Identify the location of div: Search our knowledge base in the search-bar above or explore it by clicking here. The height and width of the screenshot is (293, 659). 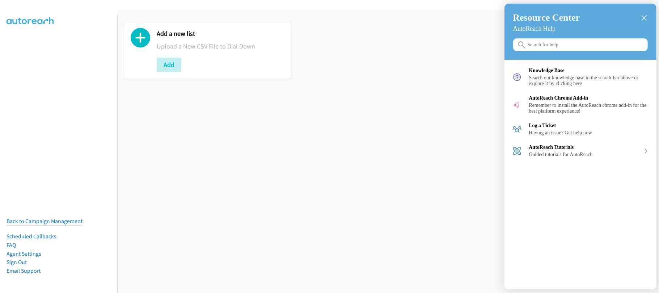
(589, 81).